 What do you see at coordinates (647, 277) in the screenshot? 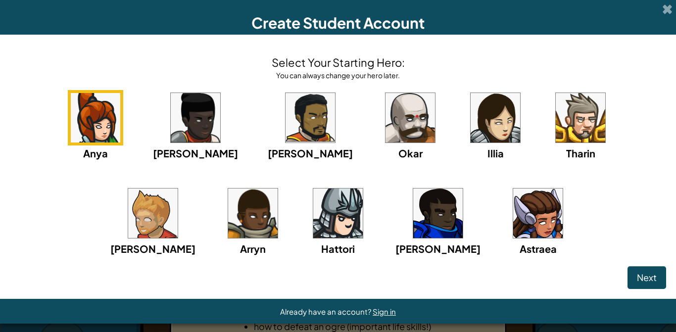
I see `span: Next` at bounding box center [647, 277].